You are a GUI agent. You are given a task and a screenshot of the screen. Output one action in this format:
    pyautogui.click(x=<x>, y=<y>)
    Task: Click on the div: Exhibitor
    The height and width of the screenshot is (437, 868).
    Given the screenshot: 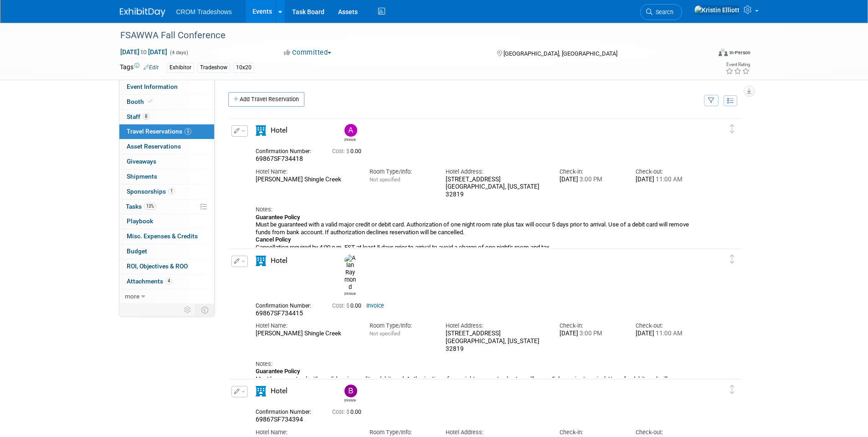 What is the action you would take?
    pyautogui.click(x=181, y=68)
    